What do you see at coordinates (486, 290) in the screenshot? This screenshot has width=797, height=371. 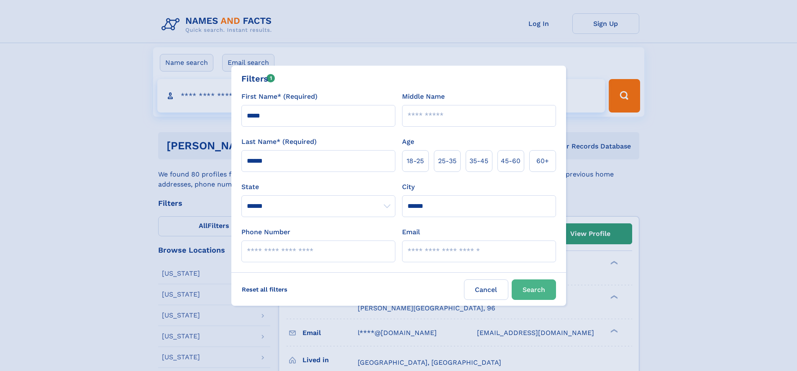 I see `label: Cancel` at bounding box center [486, 290].